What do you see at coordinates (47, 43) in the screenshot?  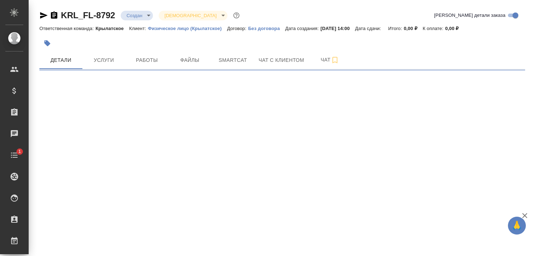 I see `button: Добавить тэг` at bounding box center [47, 43].